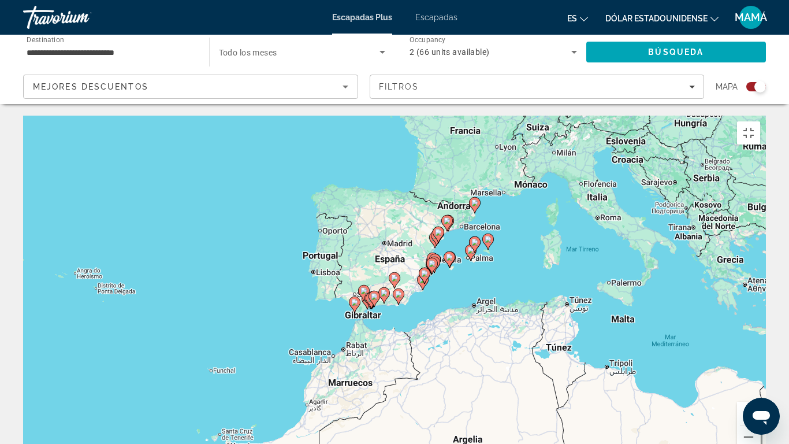 This screenshot has height=444, width=789. I want to click on a: Escapadas Plus, so click(362, 17).